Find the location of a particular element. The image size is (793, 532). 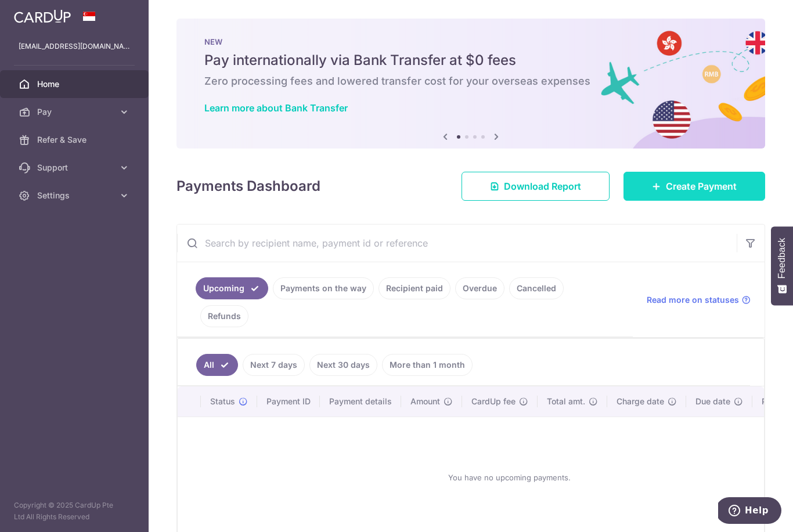

input: Search by recipient name, payment id or reference is located at coordinates (457, 243).